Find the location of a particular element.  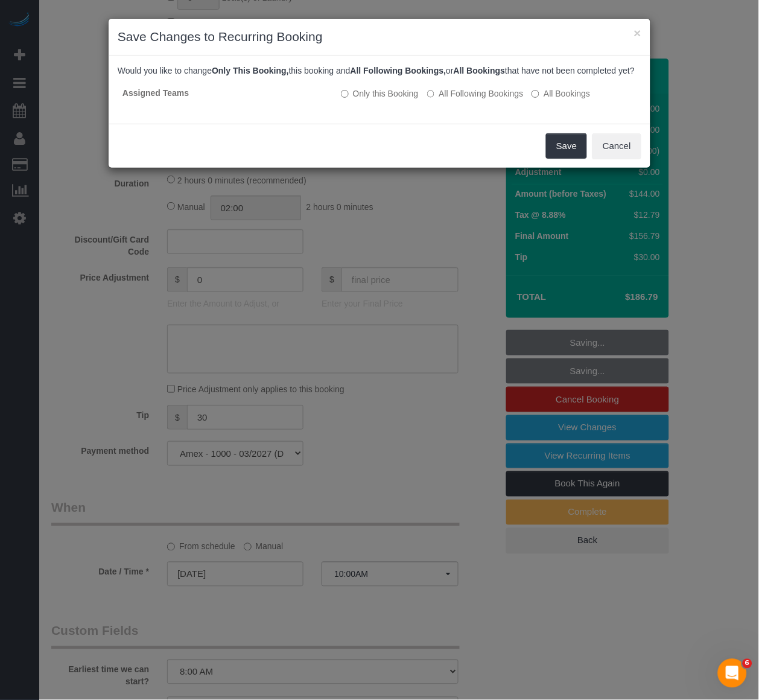

span: 6 is located at coordinates (748, 664).